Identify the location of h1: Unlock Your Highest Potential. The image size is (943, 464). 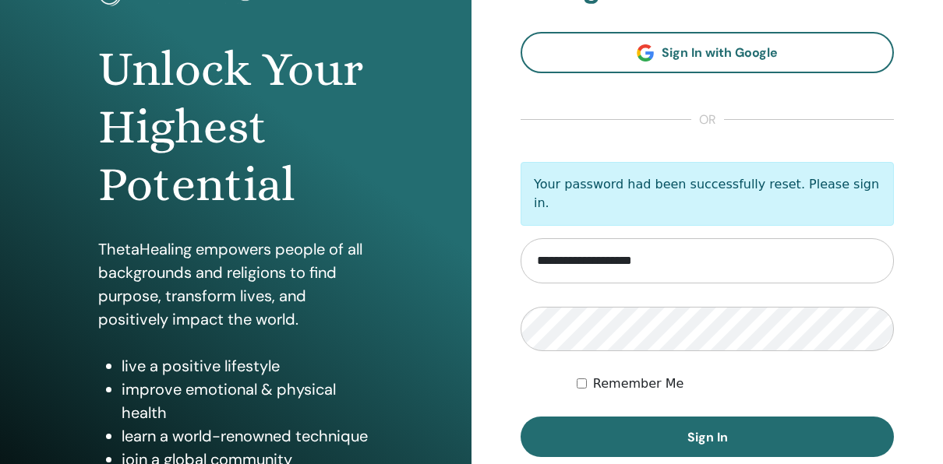
(235, 127).